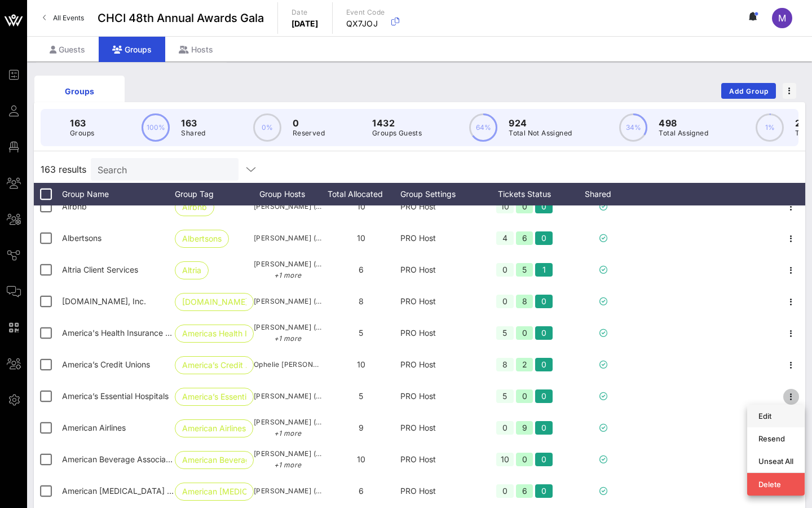 The height and width of the screenshot is (508, 812). I want to click on p: Groups, so click(82, 134).